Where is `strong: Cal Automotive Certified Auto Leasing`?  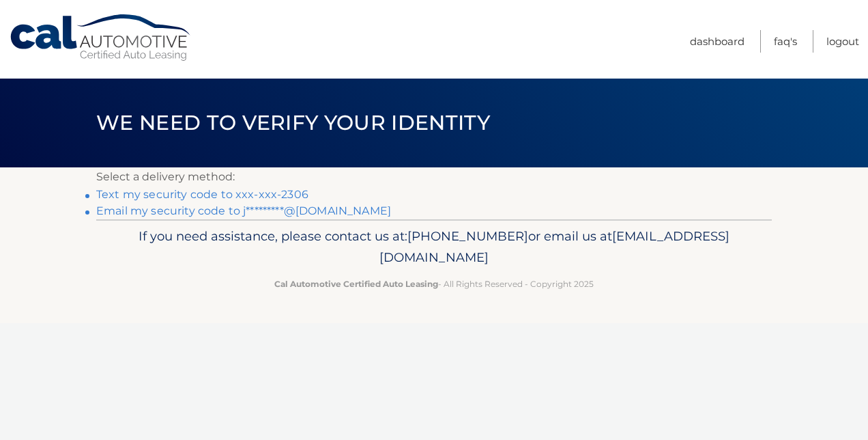 strong: Cal Automotive Certified Auto Leasing is located at coordinates (356, 284).